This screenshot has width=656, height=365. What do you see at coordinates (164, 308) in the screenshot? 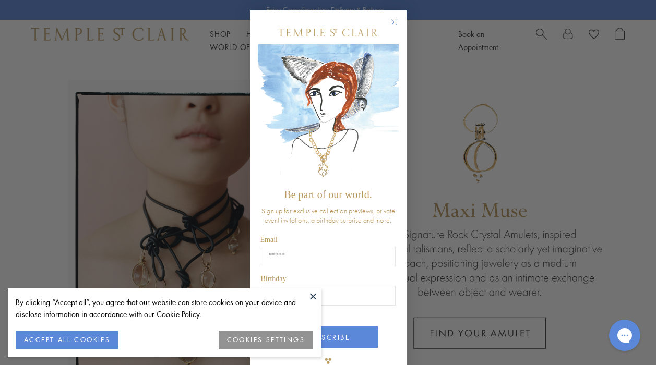
I see `div: By clicking “Accept all”, you agree that our website can store cookies on your device and disclos...` at bounding box center [164, 308].